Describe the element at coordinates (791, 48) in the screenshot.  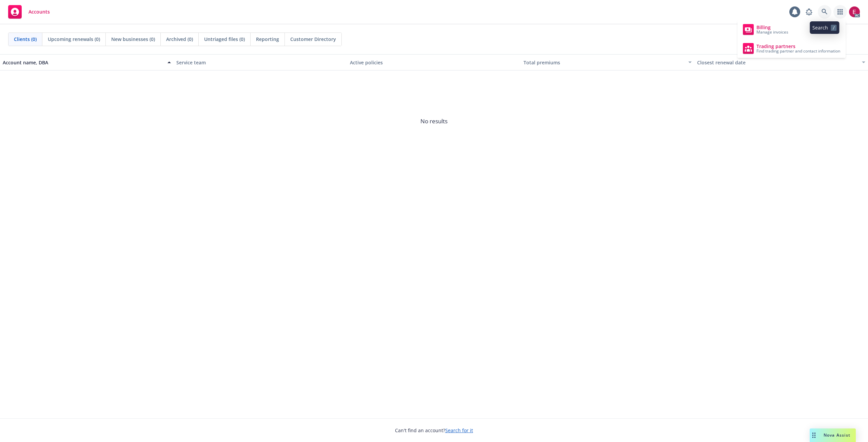
I see `a: Trading partners` at that location.